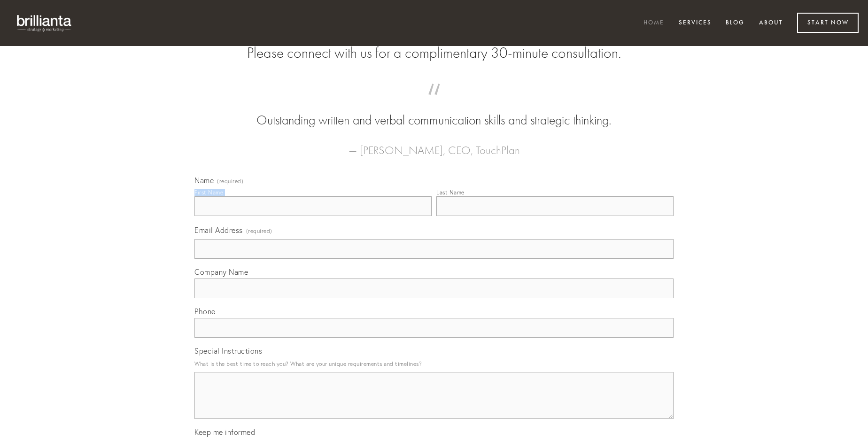 The image size is (868, 441). I want to click on h2: Please connect with us for a complimentary 30-minute consultation., so click(434, 53).